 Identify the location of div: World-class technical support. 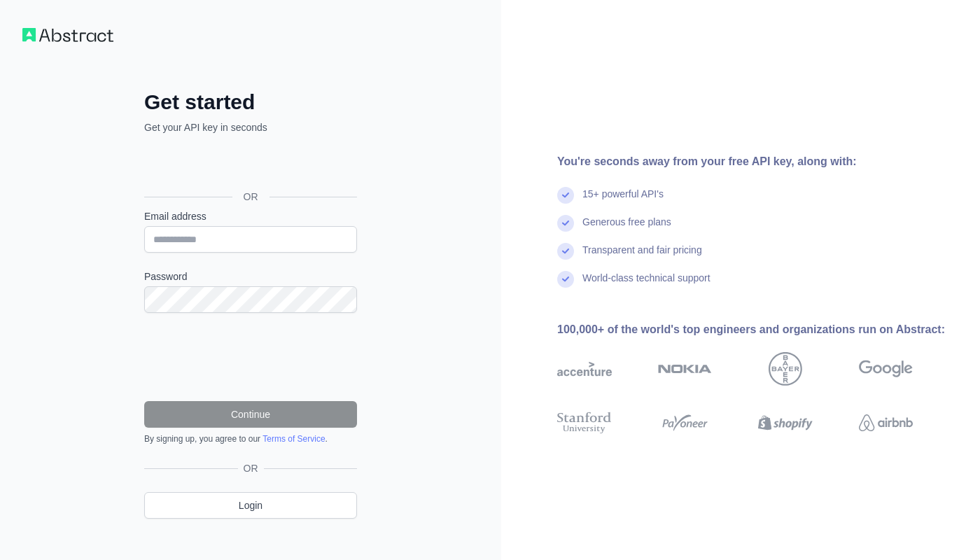
(646, 285).